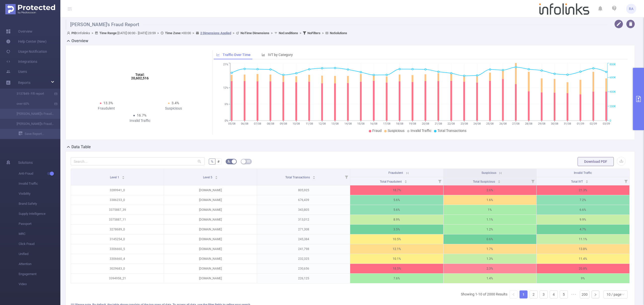 This screenshot has height=305, width=644. What do you see at coordinates (490, 249) in the screenshot?
I see `p: 1.7%` at bounding box center [490, 249].